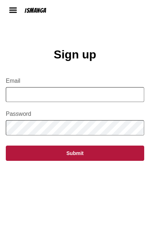 This screenshot has width=150, height=228. What do you see at coordinates (13, 10) in the screenshot?
I see `img: hamburger` at bounding box center [13, 10].